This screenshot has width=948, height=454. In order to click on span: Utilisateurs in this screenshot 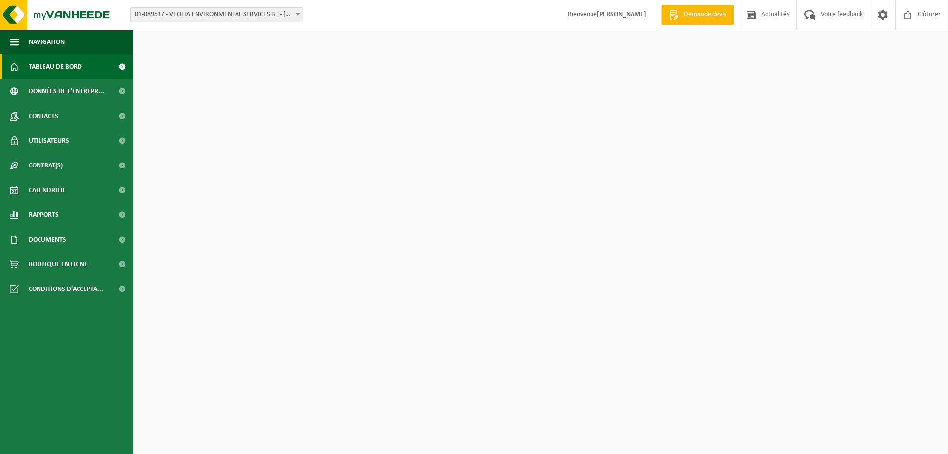, I will do `click(49, 141)`.